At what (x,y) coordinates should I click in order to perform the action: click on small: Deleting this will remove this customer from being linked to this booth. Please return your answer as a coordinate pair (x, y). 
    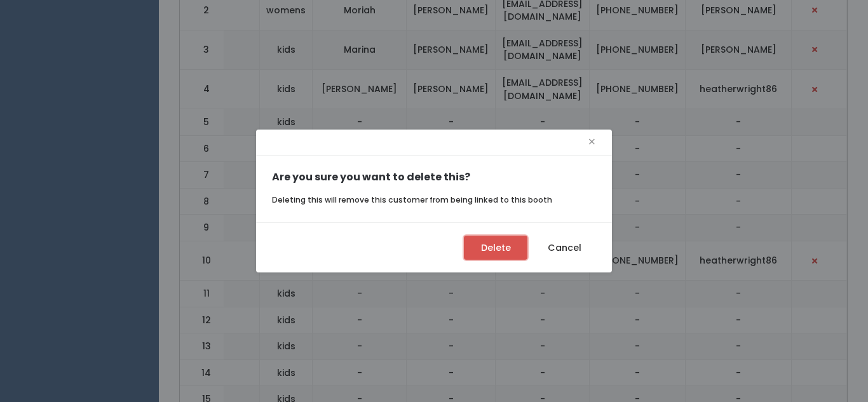
    Looking at the image, I should click on (412, 200).